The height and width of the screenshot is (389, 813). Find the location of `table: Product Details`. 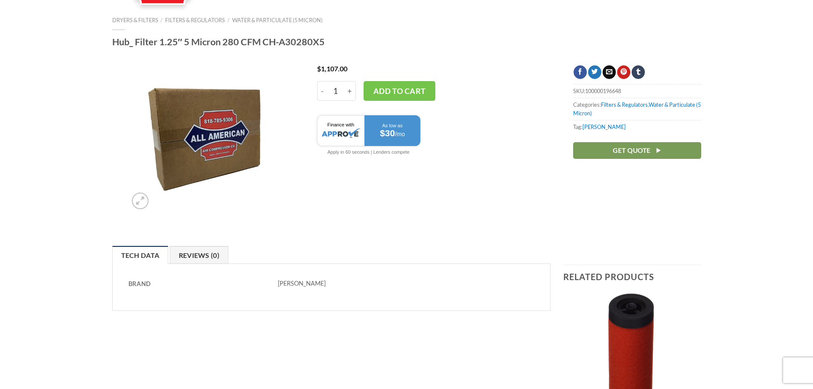

table: Product Details is located at coordinates (332, 284).